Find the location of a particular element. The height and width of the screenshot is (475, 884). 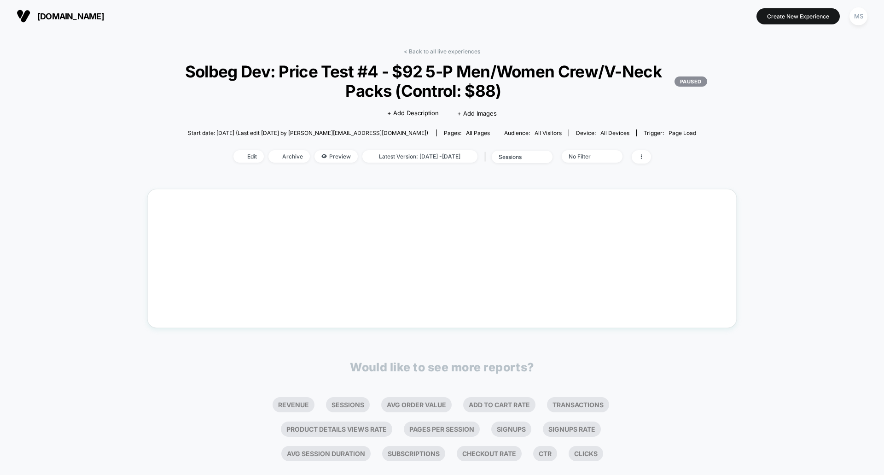

li: Avg Session Duration is located at coordinates (326, 453).